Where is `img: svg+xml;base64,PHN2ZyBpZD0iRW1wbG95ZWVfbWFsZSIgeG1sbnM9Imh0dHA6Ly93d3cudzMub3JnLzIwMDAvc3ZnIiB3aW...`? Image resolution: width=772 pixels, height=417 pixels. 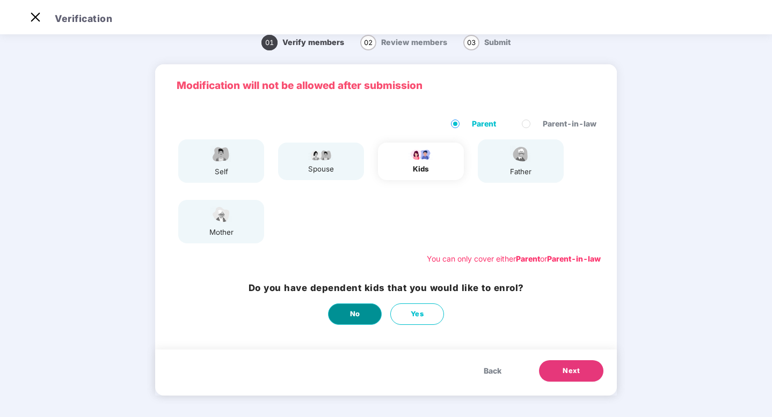
img: svg+xml;base64,PHN2ZyBpZD0iRW1wbG95ZWVfbWFsZSIgeG1sbnM9Imh0dHA6Ly93d3cudzMub3JnLzIwMDAvc3ZnIiB3aW... is located at coordinates (221, 154).